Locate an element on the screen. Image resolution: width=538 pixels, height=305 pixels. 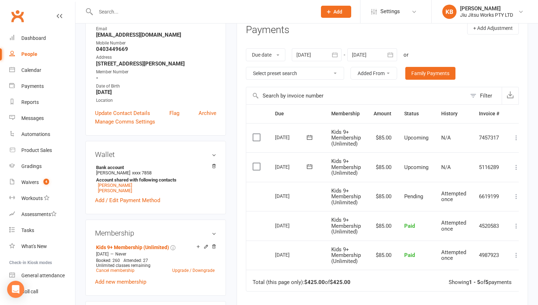
a: Update Contact Details is located at coordinates (122, 113).